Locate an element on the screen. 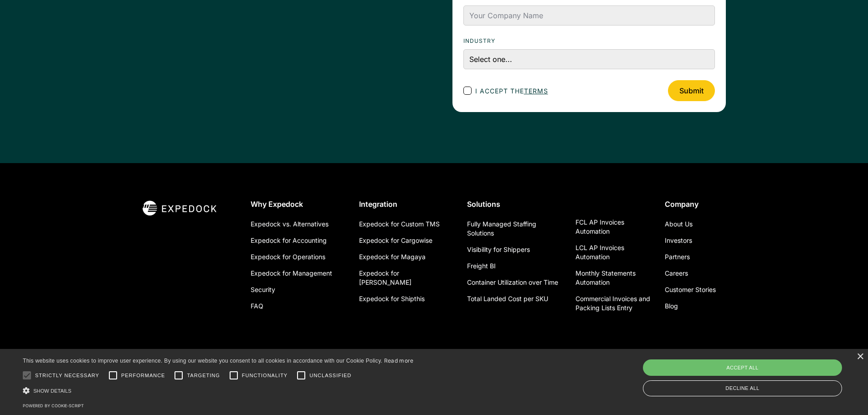 The width and height of the screenshot is (868, 415). a: Expedock for Accounting is located at coordinates (288, 240).